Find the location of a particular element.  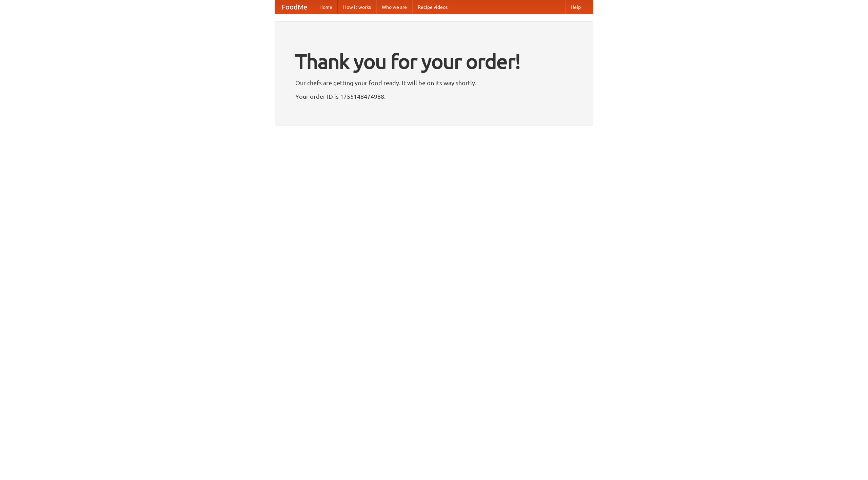

p: Our chefs are getting your food ready. It will be on its way shortly. is located at coordinates (434, 83).